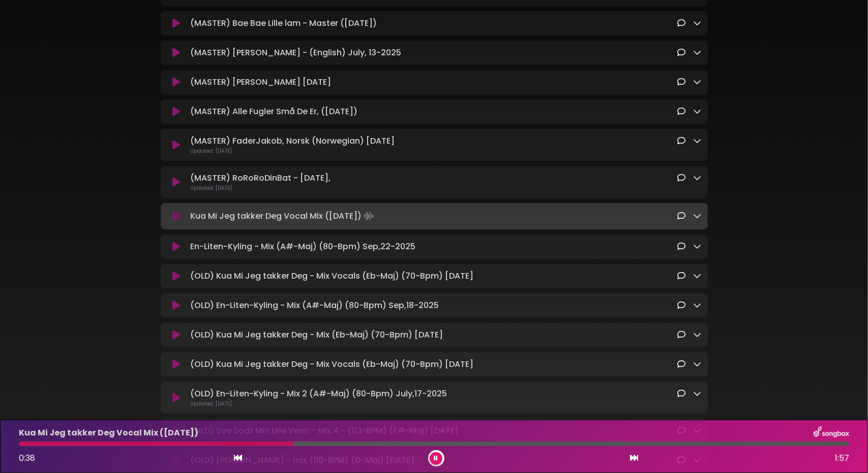  I want to click on span: 1:57, so click(842, 459).